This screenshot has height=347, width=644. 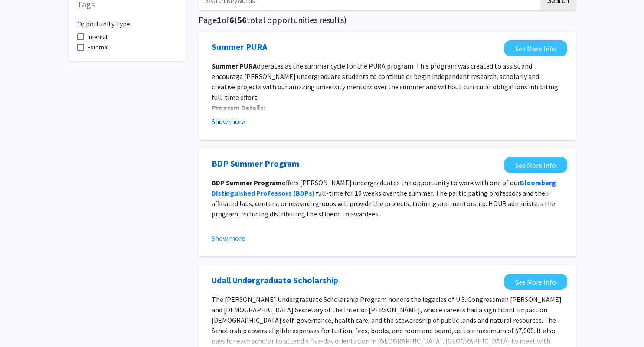 I want to click on strong: Program Details:, so click(x=239, y=107).